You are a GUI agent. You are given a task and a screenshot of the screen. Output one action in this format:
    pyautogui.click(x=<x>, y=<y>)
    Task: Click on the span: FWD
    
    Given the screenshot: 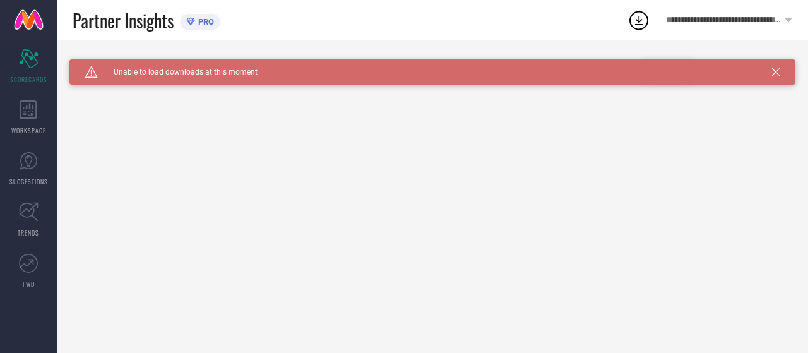 What is the action you would take?
    pyautogui.click(x=28, y=283)
    